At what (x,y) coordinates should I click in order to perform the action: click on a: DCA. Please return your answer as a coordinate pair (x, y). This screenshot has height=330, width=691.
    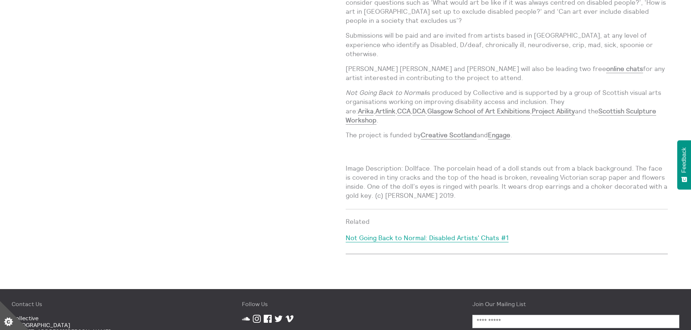
    Looking at the image, I should click on (419, 111).